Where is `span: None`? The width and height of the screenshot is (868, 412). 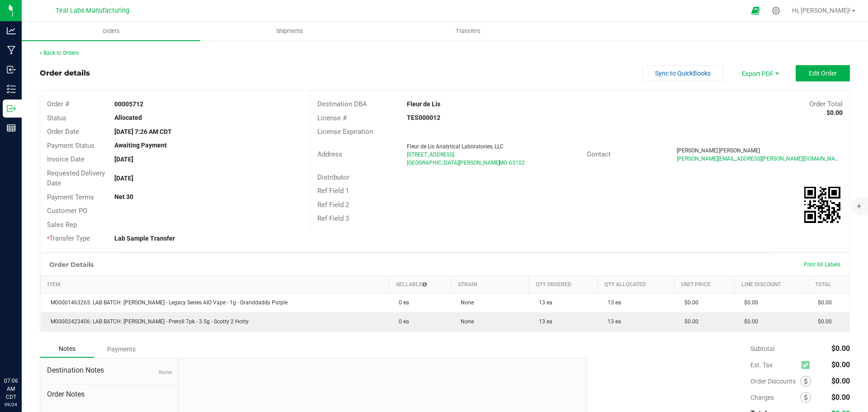 span: None is located at coordinates (465, 322).